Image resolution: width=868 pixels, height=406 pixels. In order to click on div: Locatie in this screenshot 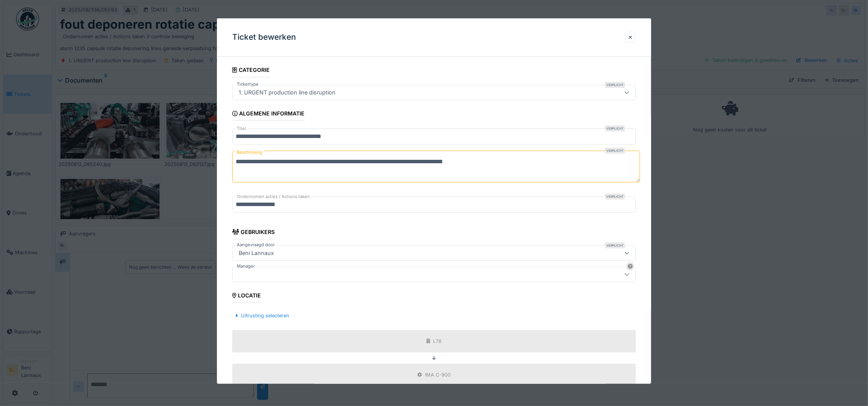, I will do `click(247, 296)`.